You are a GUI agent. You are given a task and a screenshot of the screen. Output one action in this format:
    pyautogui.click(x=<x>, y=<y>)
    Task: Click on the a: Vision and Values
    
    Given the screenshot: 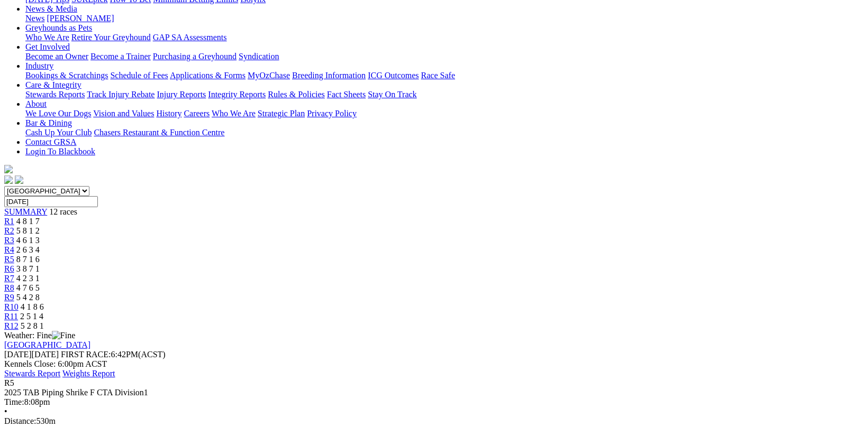 What is the action you would take?
    pyautogui.click(x=123, y=113)
    